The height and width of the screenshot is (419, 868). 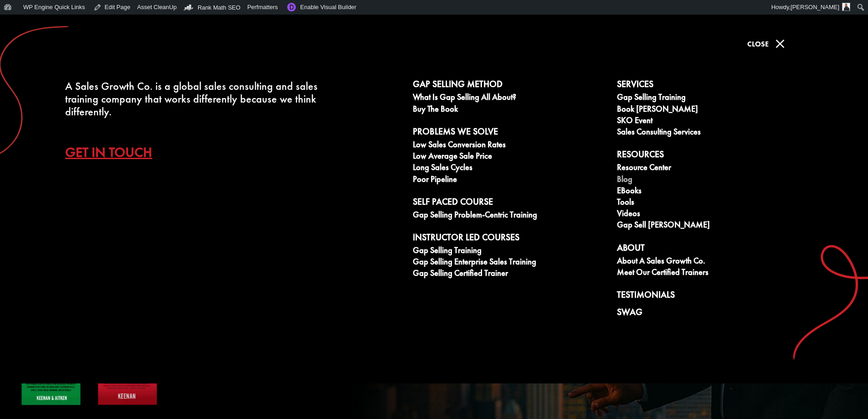 What do you see at coordinates (510, 86) in the screenshot?
I see `a: Gap Selling Method` at bounding box center [510, 86].